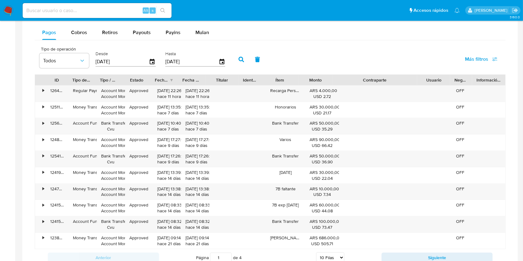 The width and height of the screenshot is (523, 261). What do you see at coordinates (431, 10) in the screenshot?
I see `span: Accesos rápidos` at bounding box center [431, 10].